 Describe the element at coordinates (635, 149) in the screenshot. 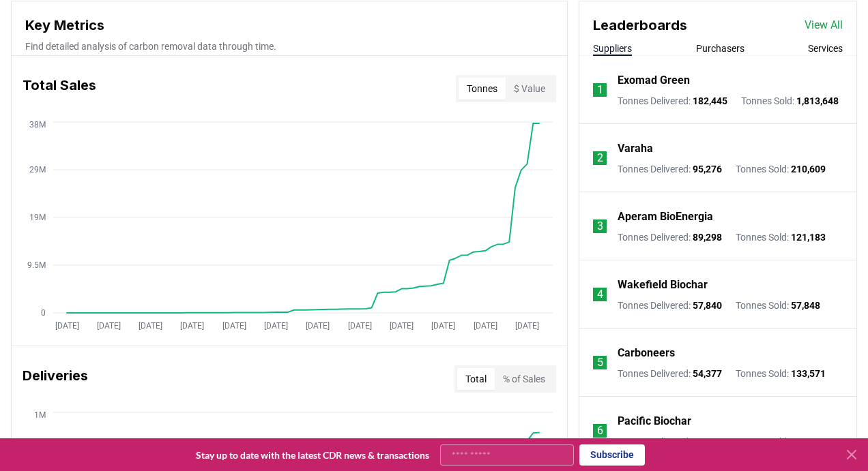

I see `a: Varaha` at that location.